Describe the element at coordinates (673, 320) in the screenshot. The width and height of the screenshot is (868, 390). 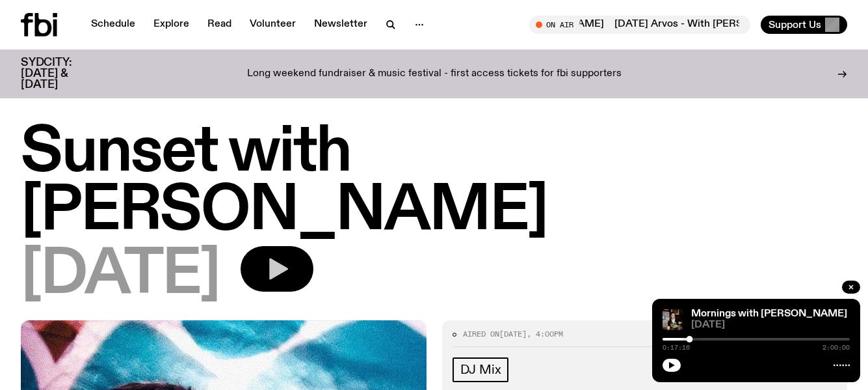
I see `img: Sam blankly stares at the camera, brightly lit by a camera flash wearing a hat collared shirt and...` at that location.